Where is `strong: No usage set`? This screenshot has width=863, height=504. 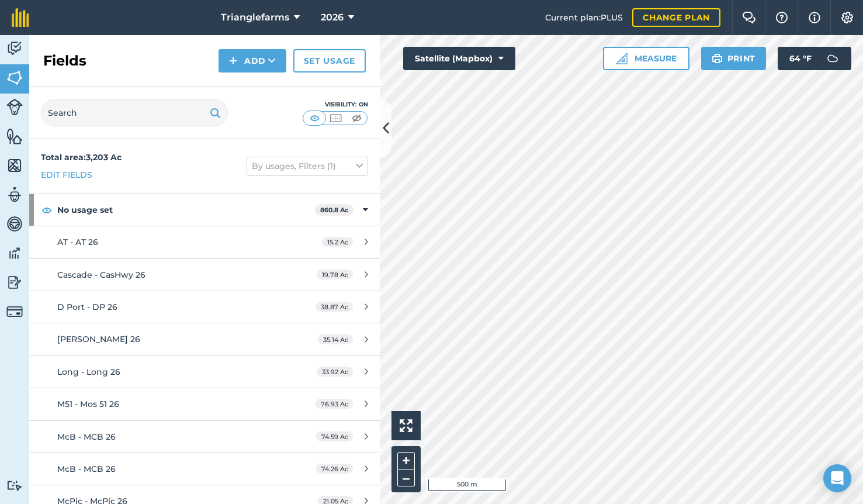 strong: No usage set is located at coordinates (186, 210).